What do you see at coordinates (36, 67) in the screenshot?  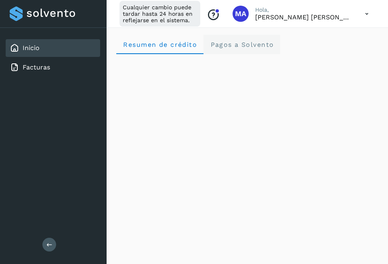 I see `a: Facturas` at bounding box center [36, 67].